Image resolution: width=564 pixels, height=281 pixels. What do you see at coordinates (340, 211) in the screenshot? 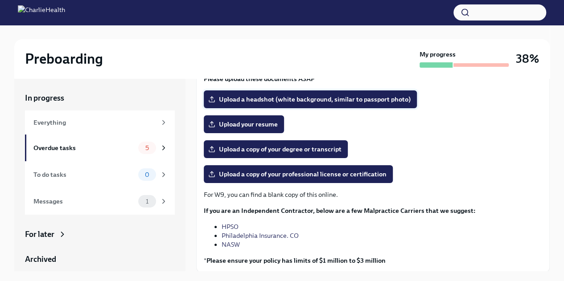
I see `strong: If you are an Independent Contractor, below are a few Malpractice Carriers that we suggest:` at bounding box center [340, 211].